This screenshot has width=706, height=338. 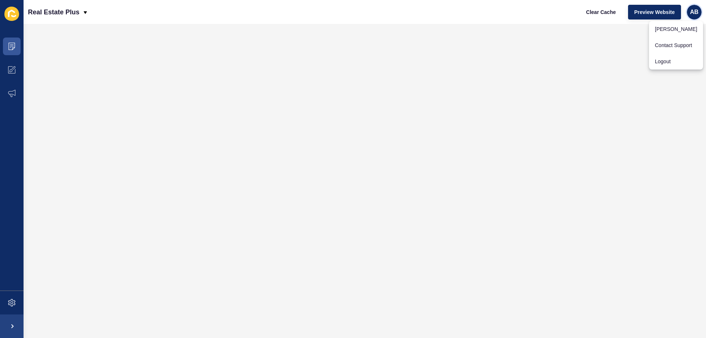 What do you see at coordinates (676, 45) in the screenshot?
I see `a: Contact Support` at bounding box center [676, 45].